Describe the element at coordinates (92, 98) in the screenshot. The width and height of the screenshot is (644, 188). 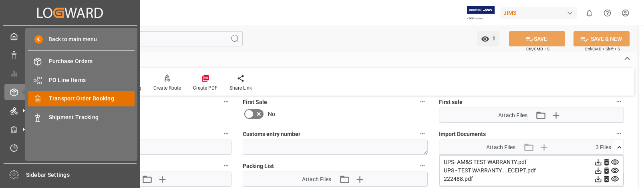
I see `span: Transport Order Booking` at that location.